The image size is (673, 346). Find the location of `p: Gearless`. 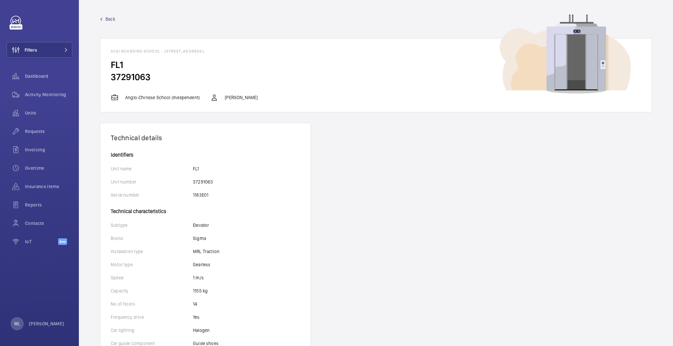

p: Gearless is located at coordinates (201, 265).